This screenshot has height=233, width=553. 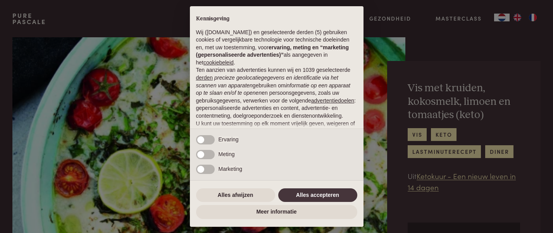 What do you see at coordinates (229, 139) in the screenshot?
I see `span: Ervaring` at bounding box center [229, 139].